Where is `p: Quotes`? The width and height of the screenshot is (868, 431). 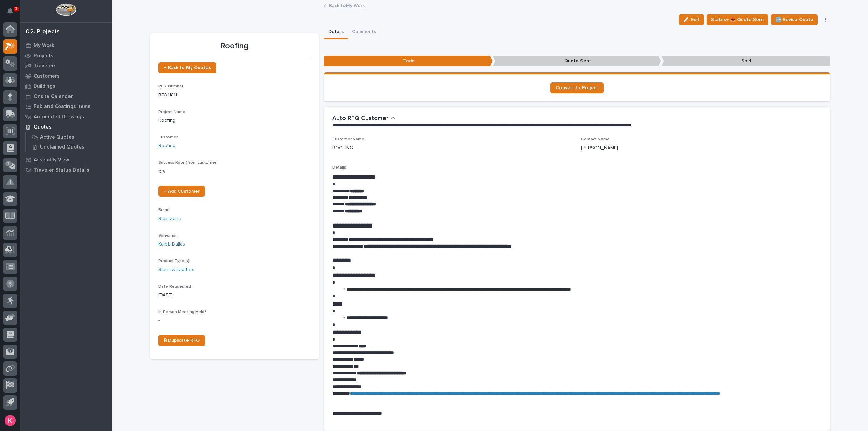 p: Quotes is located at coordinates (43, 127).